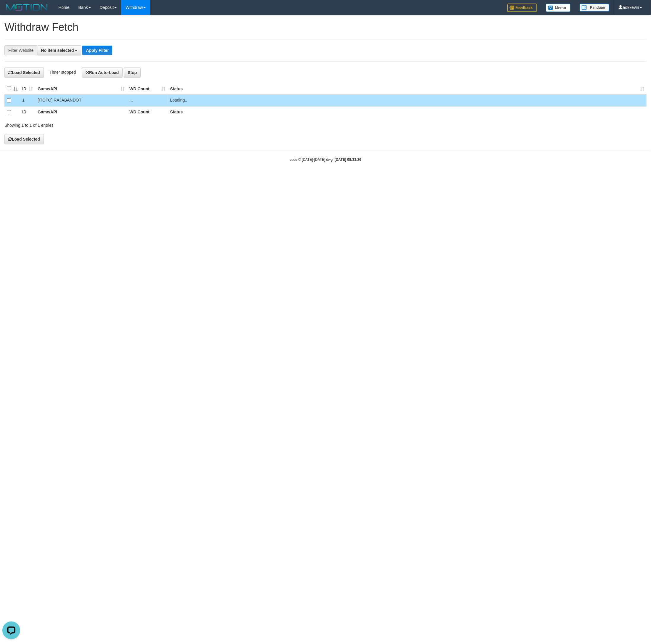  I want to click on th: Status, so click(407, 112).